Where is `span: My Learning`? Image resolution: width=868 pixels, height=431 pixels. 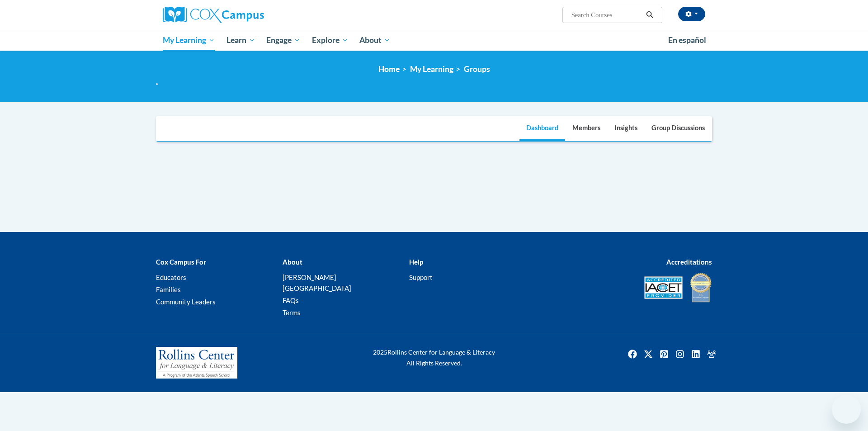
span: My Learning is located at coordinates (189, 40).